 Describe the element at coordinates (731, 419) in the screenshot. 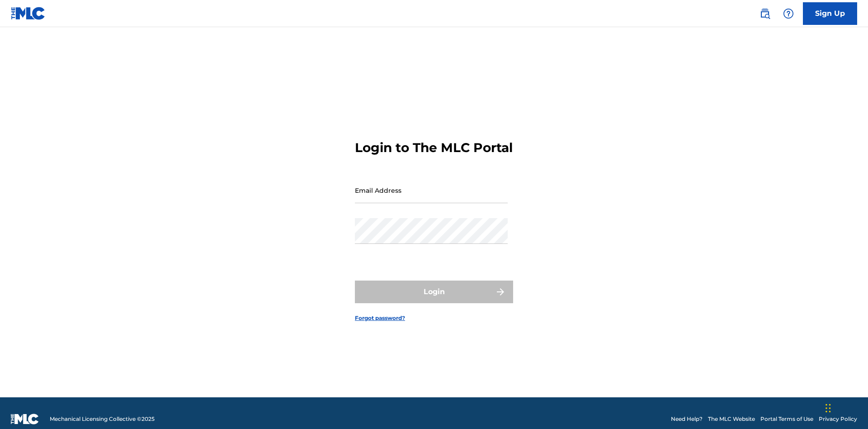

I see `a: The MLC Website` at that location.